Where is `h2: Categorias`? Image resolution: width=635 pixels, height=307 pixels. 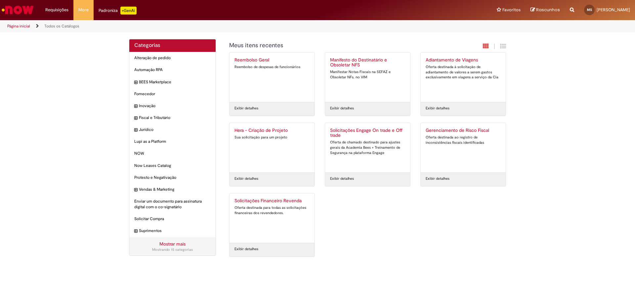
h2: Categorias is located at coordinates (172, 46).